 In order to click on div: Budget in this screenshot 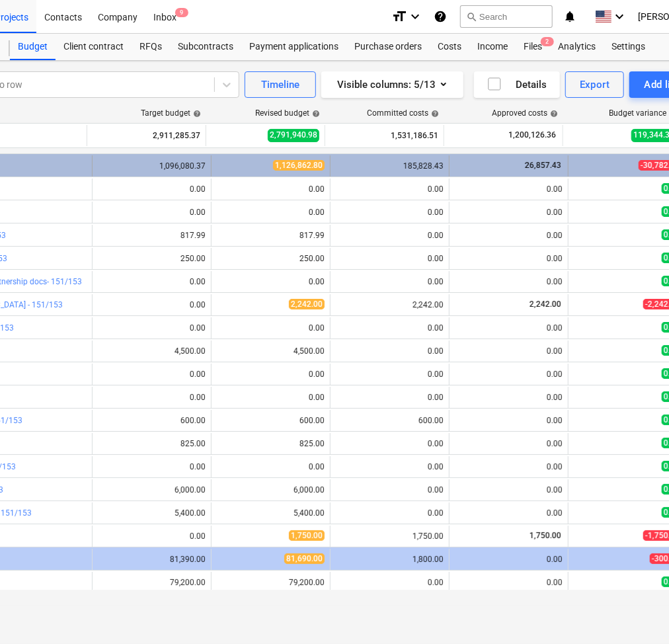, I will do `click(33, 47)`.